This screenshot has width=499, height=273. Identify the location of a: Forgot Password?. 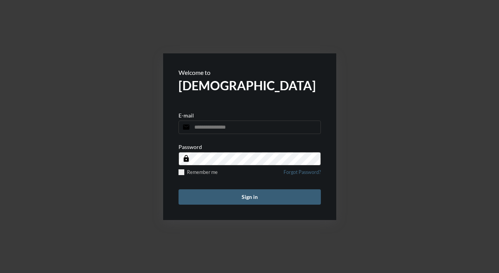
(302, 175).